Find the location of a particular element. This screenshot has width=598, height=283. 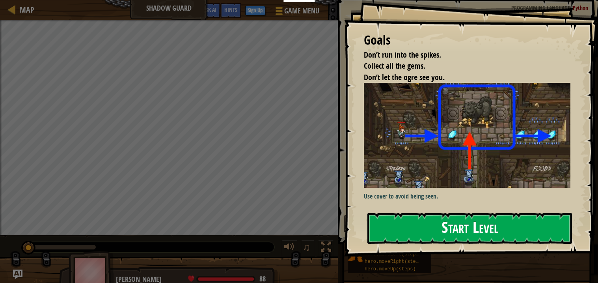

li: Don’t let the ogre see you. is located at coordinates (461, 77).